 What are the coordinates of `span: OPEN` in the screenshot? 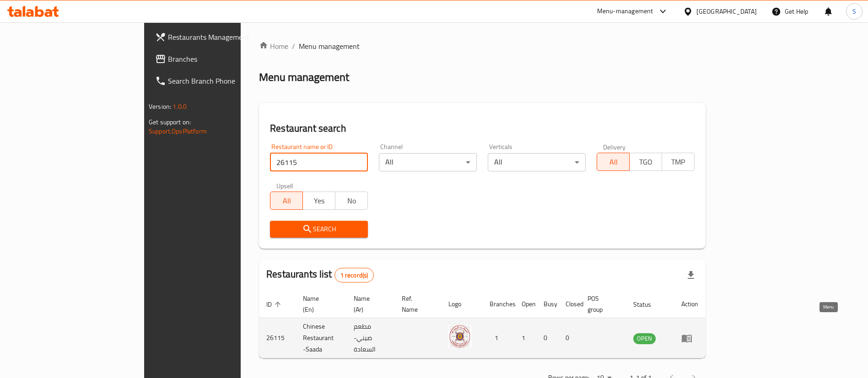 It's located at (644, 338).